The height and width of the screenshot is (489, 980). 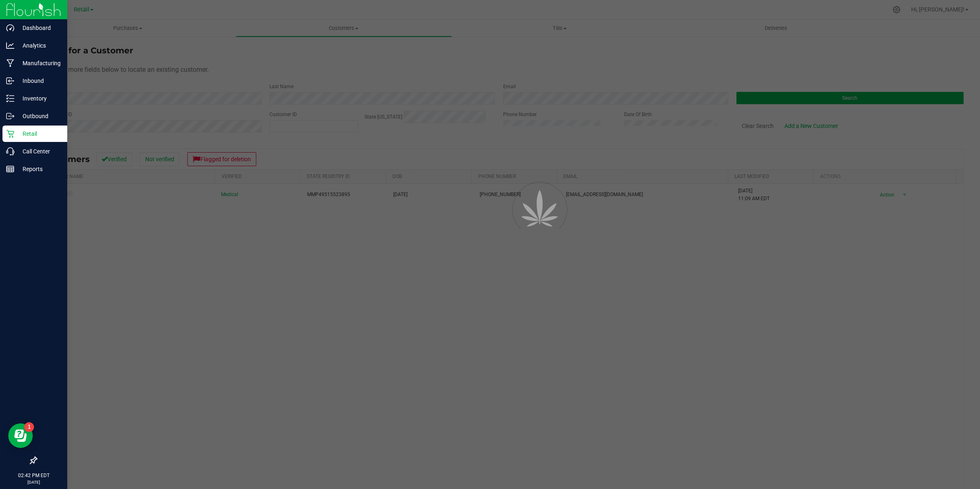 I want to click on p: Manufacturing, so click(x=39, y=63).